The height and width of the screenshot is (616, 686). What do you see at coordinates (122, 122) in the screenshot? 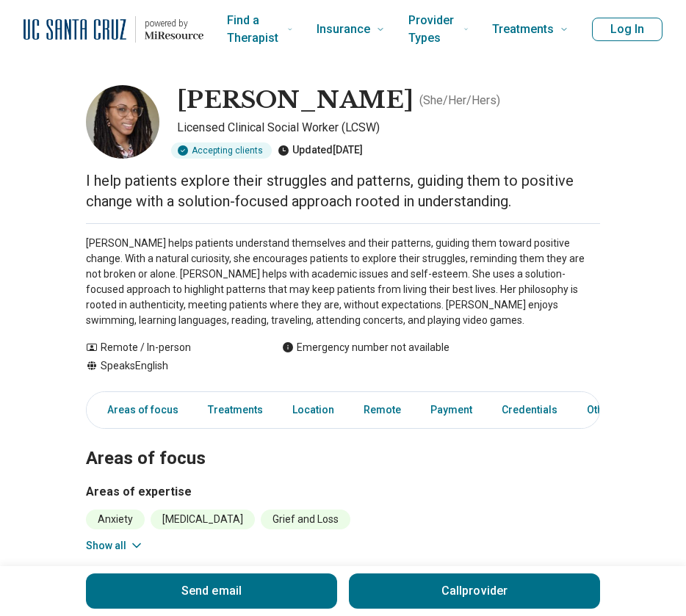
I see `img: Alexis McLeod-Hall, Licensed Clinical Social Worker (LCSW)` at bounding box center [122, 122].